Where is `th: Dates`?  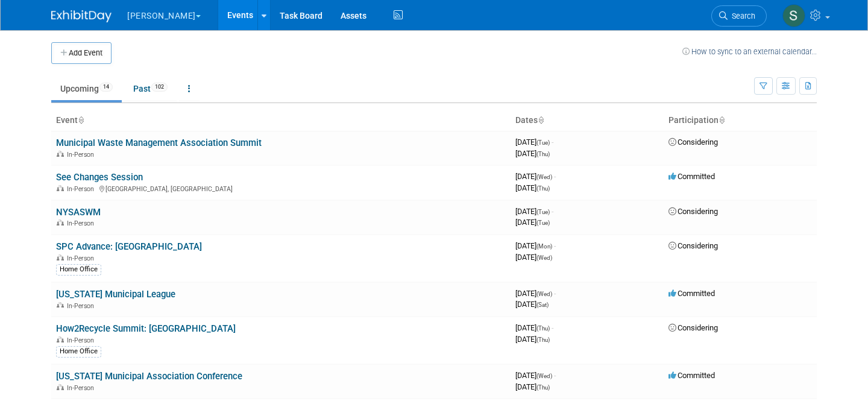 th: Dates is located at coordinates (587, 121).